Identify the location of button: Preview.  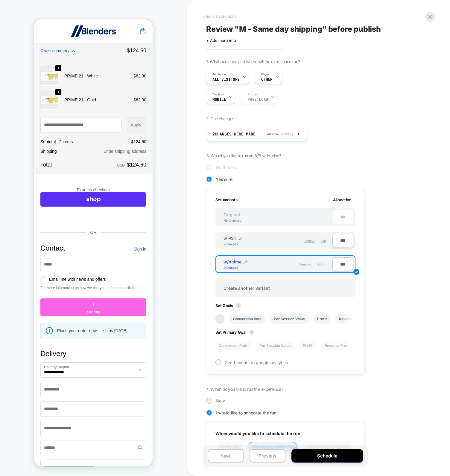
(268, 456).